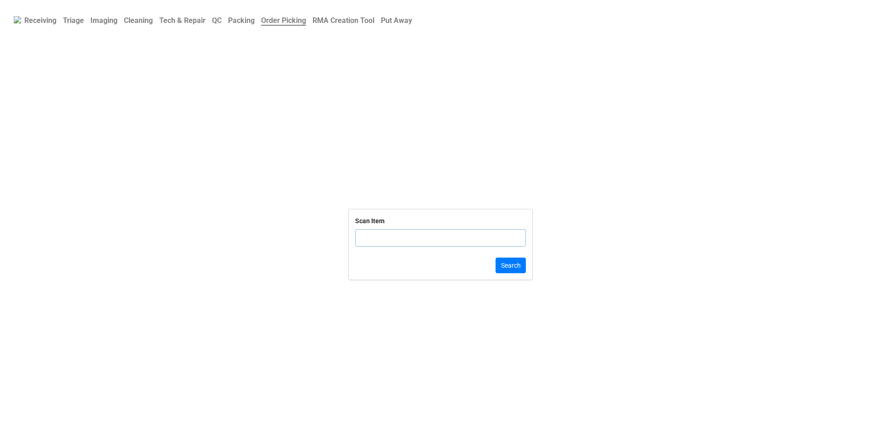  Describe the element at coordinates (283, 21) in the screenshot. I see `b: Order Picking` at that location.